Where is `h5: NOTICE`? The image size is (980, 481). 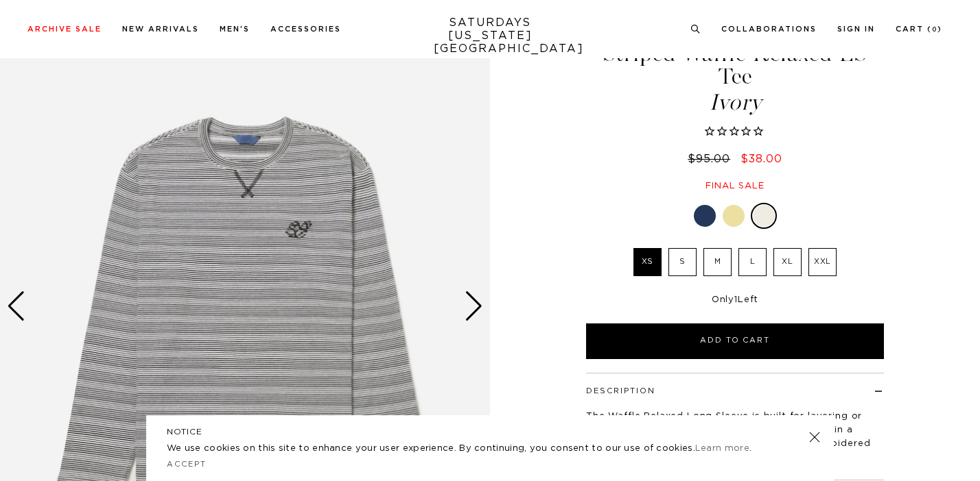
h5: NOTICE is located at coordinates (490, 432).